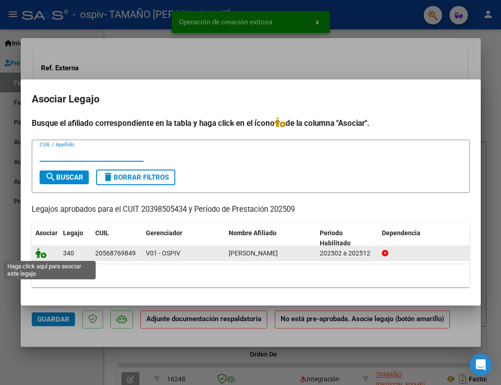 The height and width of the screenshot is (385, 501). What do you see at coordinates (250, 99) in the screenshot?
I see `h2: Asociar Legajo` at bounding box center [250, 99].